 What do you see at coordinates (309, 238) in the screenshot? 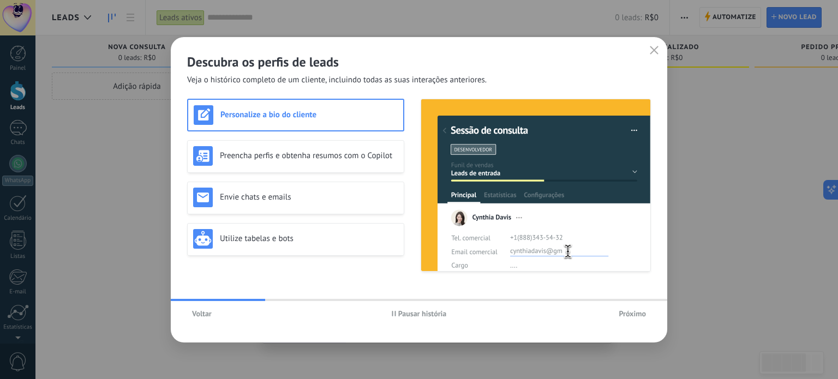
I see `h3: Utilize tabelas e bots` at bounding box center [309, 238].